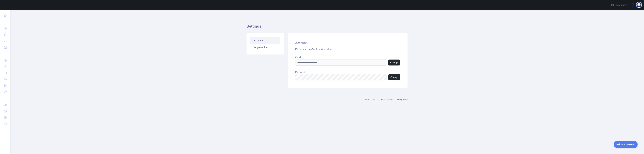 The image size is (644, 154). I want to click on a: Privacy policy, so click(402, 100).